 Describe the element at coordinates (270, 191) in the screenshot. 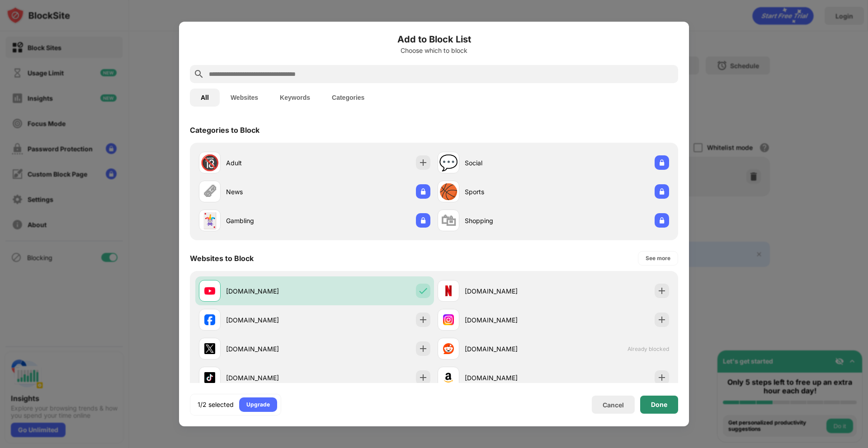

I see `div: News` at that location.